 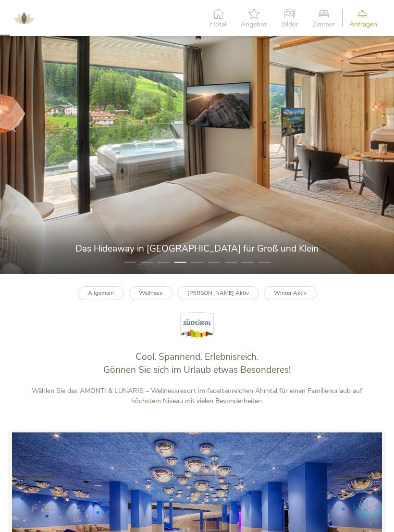 I want to click on span: Gönnen Sie sich im Urlaub etwas Besonderes!, so click(x=197, y=369).